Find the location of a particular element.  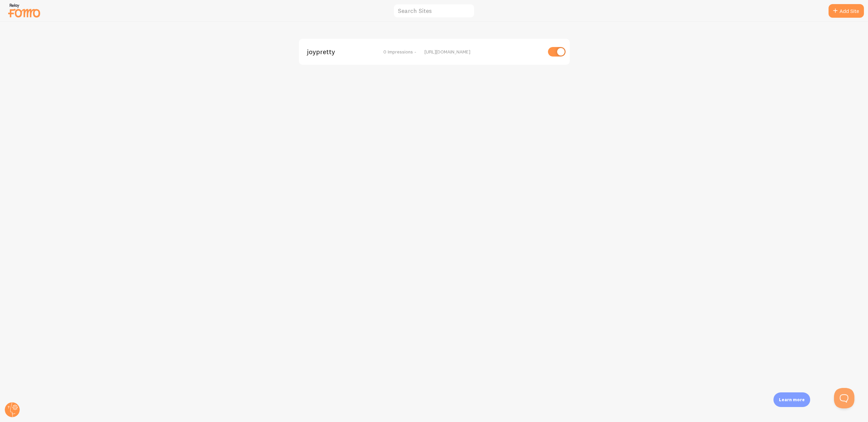

span: 0 Impressions - is located at coordinates (400, 52).